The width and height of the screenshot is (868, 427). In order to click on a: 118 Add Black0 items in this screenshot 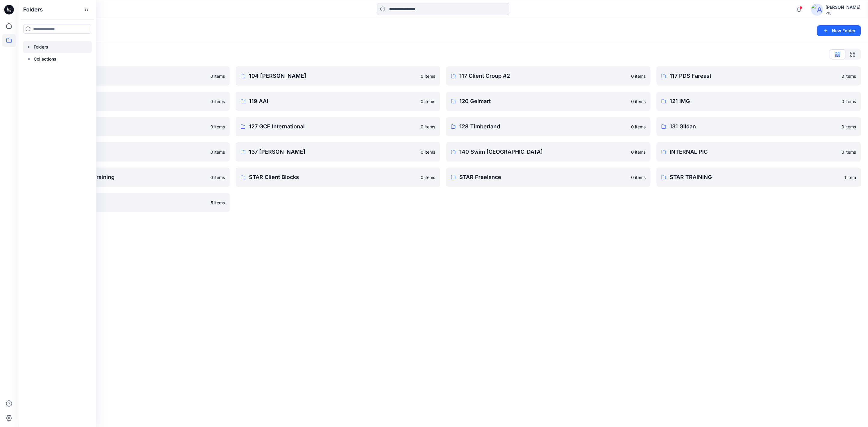, I will do `click(128, 102)`.